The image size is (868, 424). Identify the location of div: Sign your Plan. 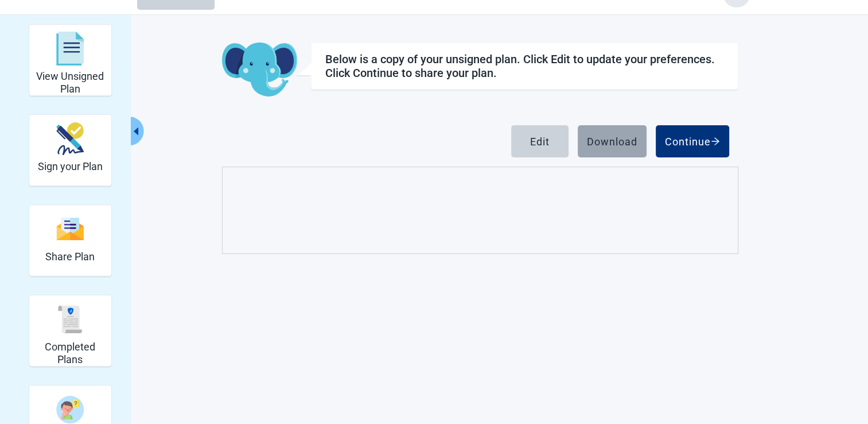
(70, 150).